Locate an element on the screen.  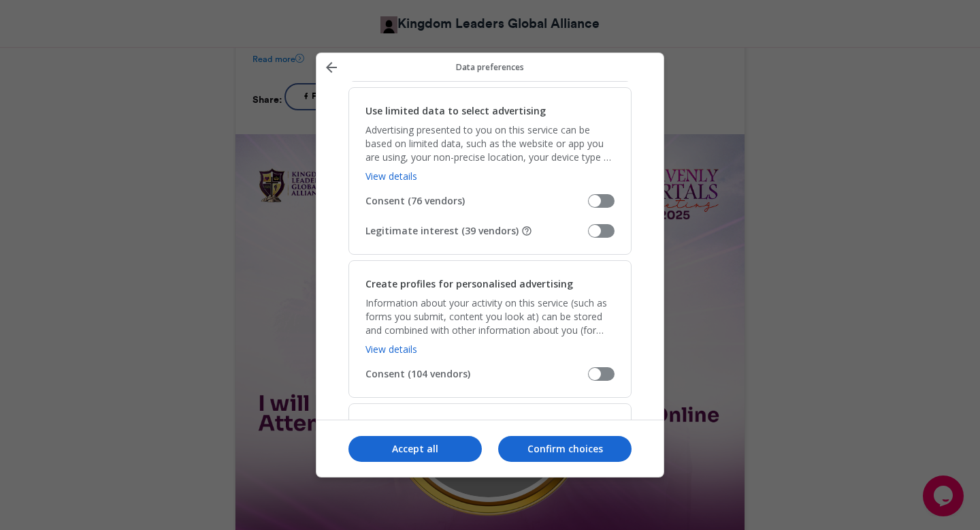
button: Back is located at coordinates (331, 67).